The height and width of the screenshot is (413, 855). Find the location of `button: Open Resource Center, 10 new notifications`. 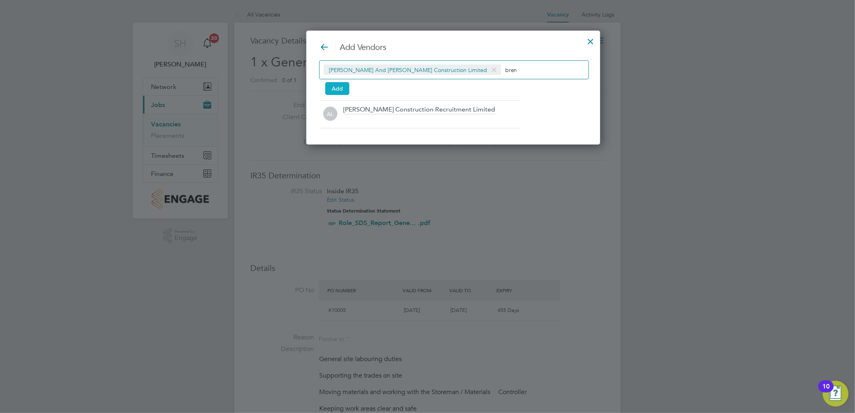

button: Open Resource Center, 10 new notifications is located at coordinates (836, 394).